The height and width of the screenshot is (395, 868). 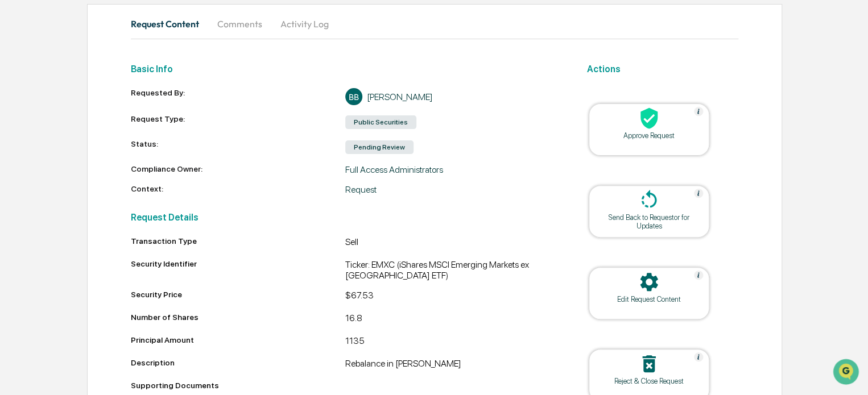 I want to click on div: Compliance Owner:, so click(x=238, y=169).